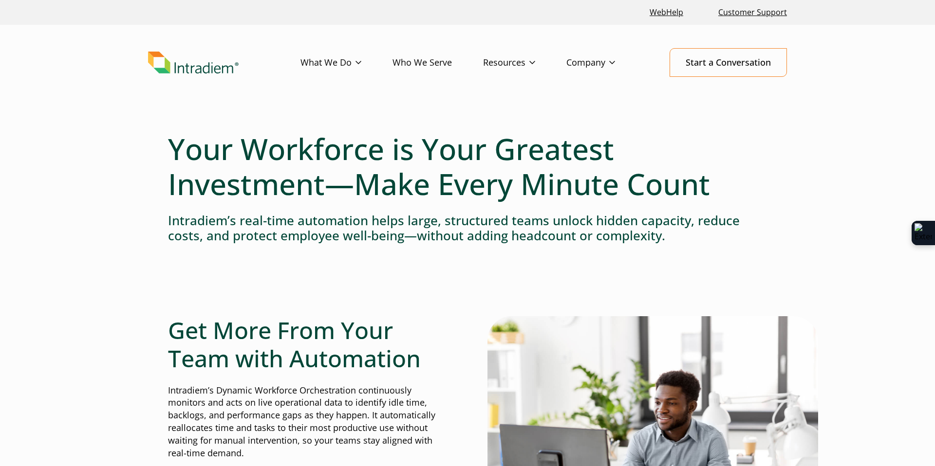 The height and width of the screenshot is (466, 935). I want to click on a: Link opens in a new window, so click(666, 12).